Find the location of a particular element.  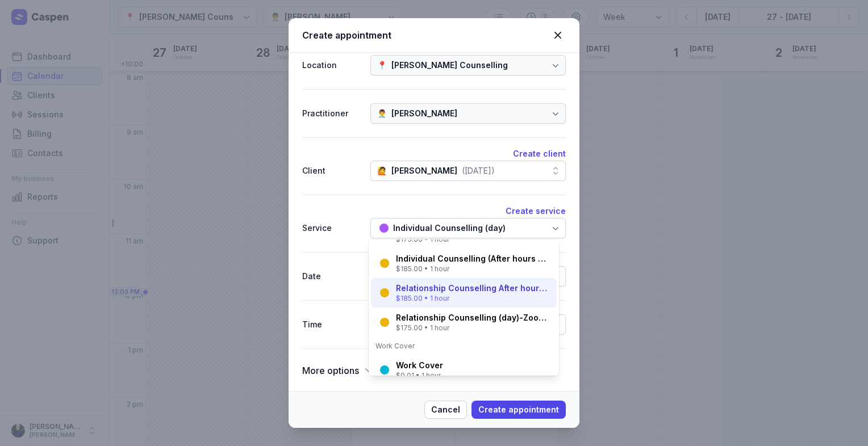

div: Individual Counselling (day) is located at coordinates (449, 228).